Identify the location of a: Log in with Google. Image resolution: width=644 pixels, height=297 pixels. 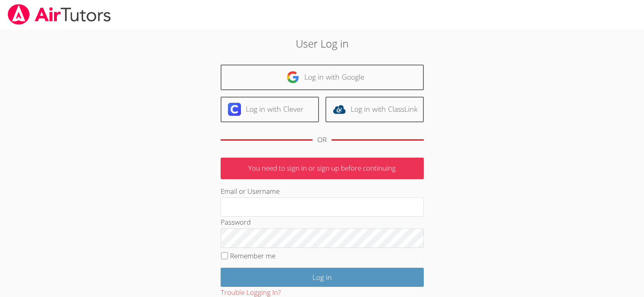
(322, 77).